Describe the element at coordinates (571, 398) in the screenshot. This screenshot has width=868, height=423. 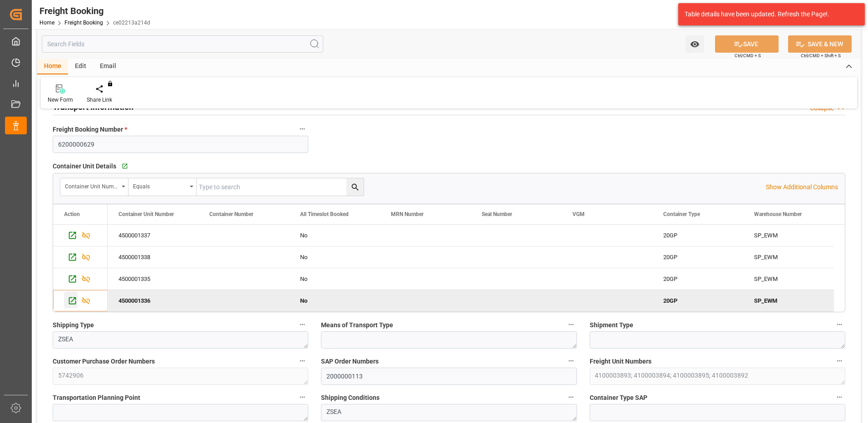
I see `button: Shipping Conditions` at that location.